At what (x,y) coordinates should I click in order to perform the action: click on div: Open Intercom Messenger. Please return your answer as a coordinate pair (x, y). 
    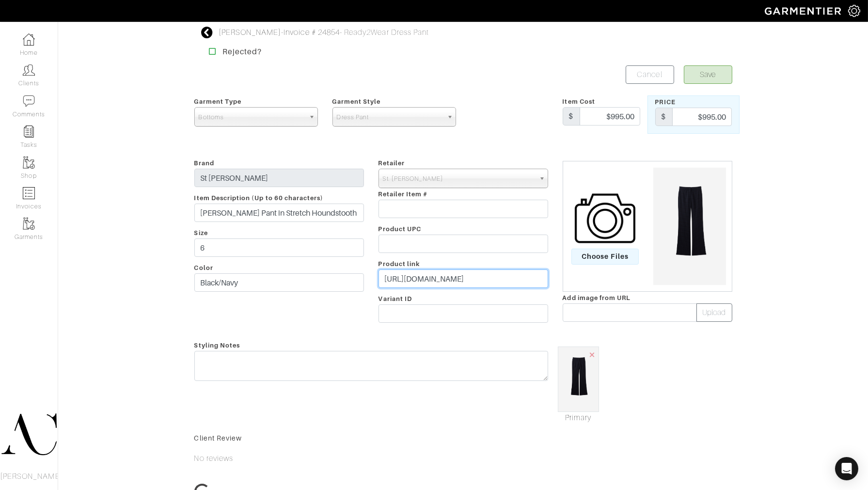
    Looking at the image, I should click on (847, 469).